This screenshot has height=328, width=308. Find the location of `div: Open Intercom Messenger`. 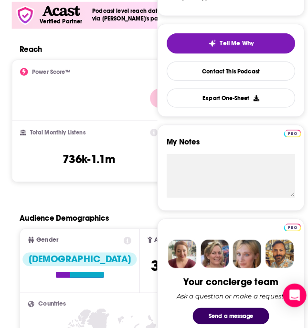

div: Open Intercom Messenger is located at coordinates (287, 288).